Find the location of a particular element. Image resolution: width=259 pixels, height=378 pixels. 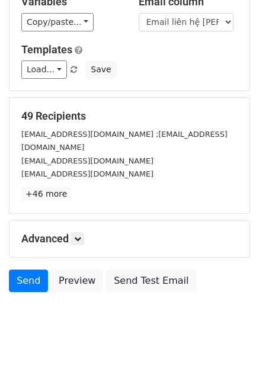

h5: 49 Recipients is located at coordinates (129, 116).